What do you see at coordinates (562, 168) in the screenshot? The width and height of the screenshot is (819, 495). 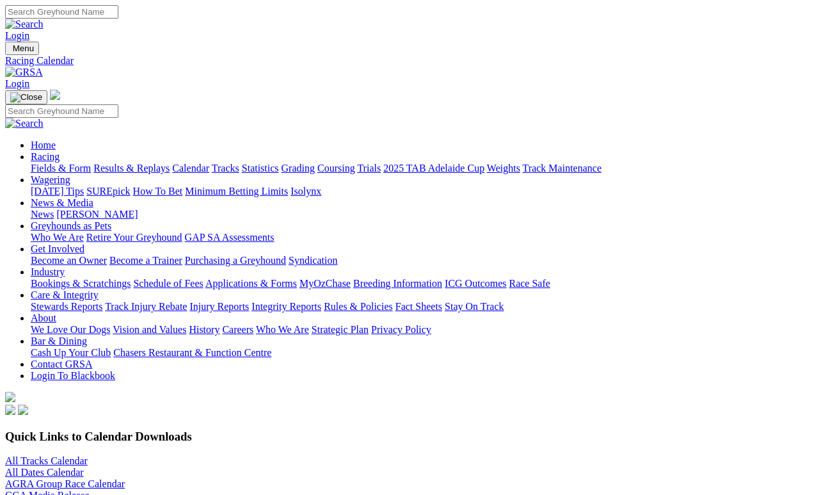 I see `a: Track Maintenance` at bounding box center [562, 168].